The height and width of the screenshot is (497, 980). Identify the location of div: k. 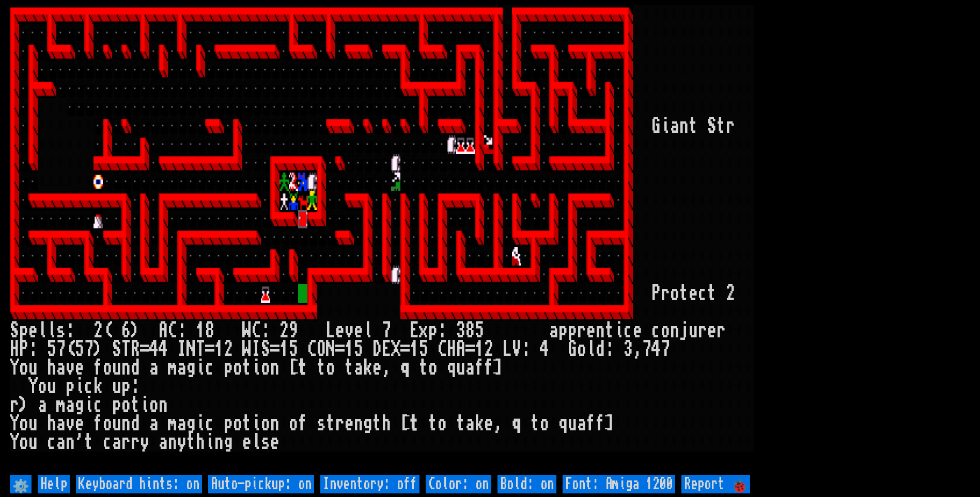
(479, 423).